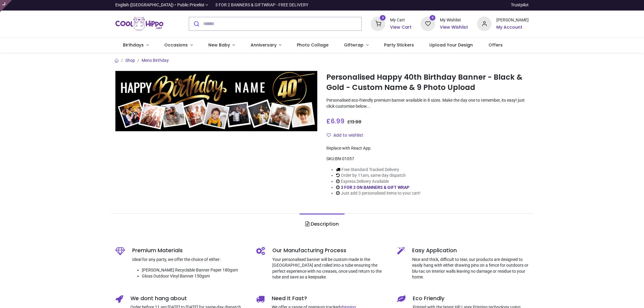 Image resolution: width=644 pixels, height=308 pixels. What do you see at coordinates (382, 18) in the screenshot?
I see `sup: 3` at bounding box center [382, 18].